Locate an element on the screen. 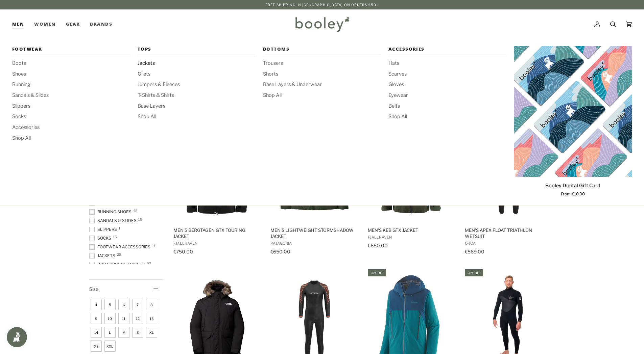  a: Gear is located at coordinates (73, 24).